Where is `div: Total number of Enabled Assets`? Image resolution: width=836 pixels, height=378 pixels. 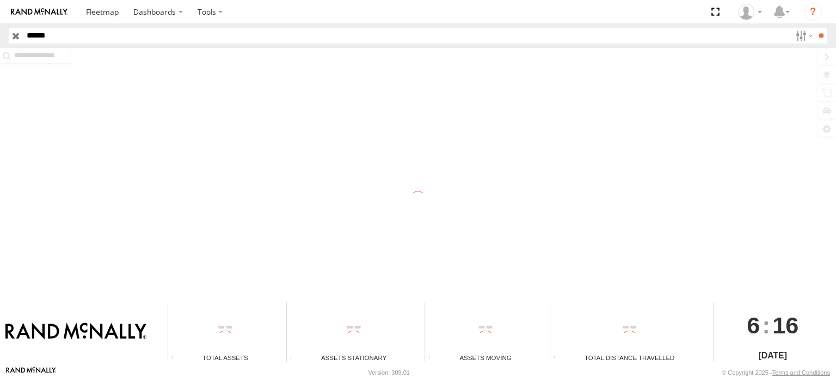 div: Total number of Enabled Assets is located at coordinates (176, 358).